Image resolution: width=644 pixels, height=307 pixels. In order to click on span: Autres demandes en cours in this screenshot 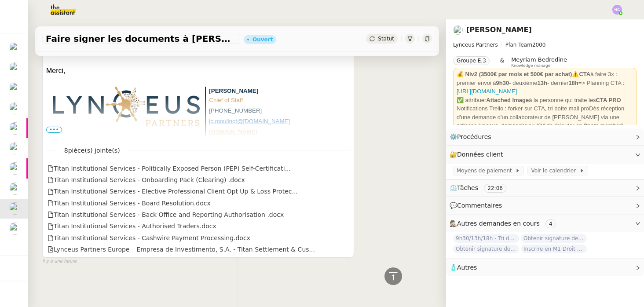, I will do `click(498, 224)`.